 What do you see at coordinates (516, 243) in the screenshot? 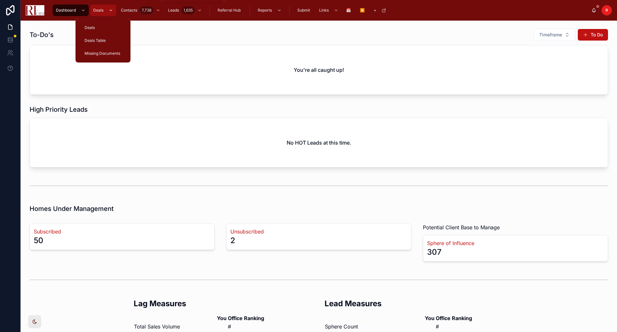
I see `a: Sphere of Influence` at bounding box center [516, 243].